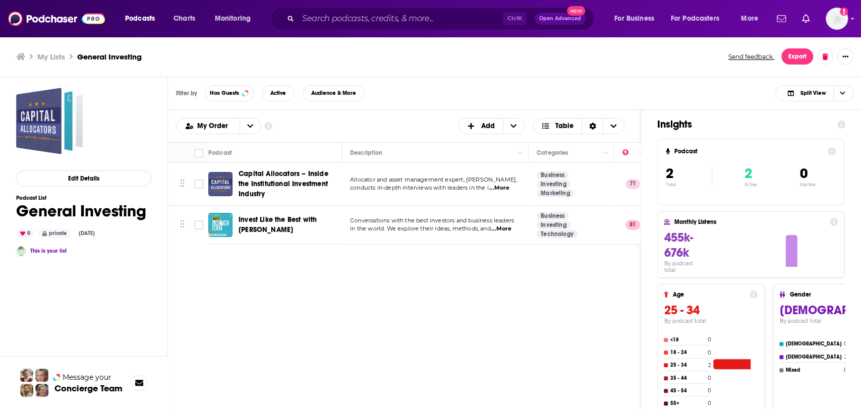 This screenshot has height=409, width=861. What do you see at coordinates (797, 56) in the screenshot?
I see `button: Export` at bounding box center [797, 56].